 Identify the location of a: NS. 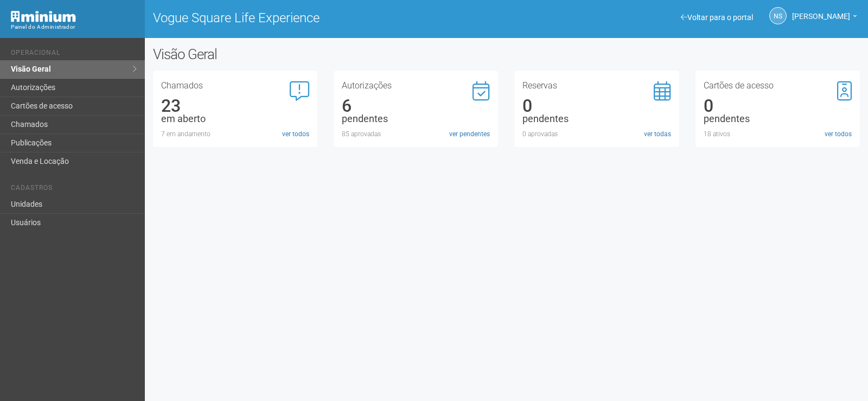
(778, 16).